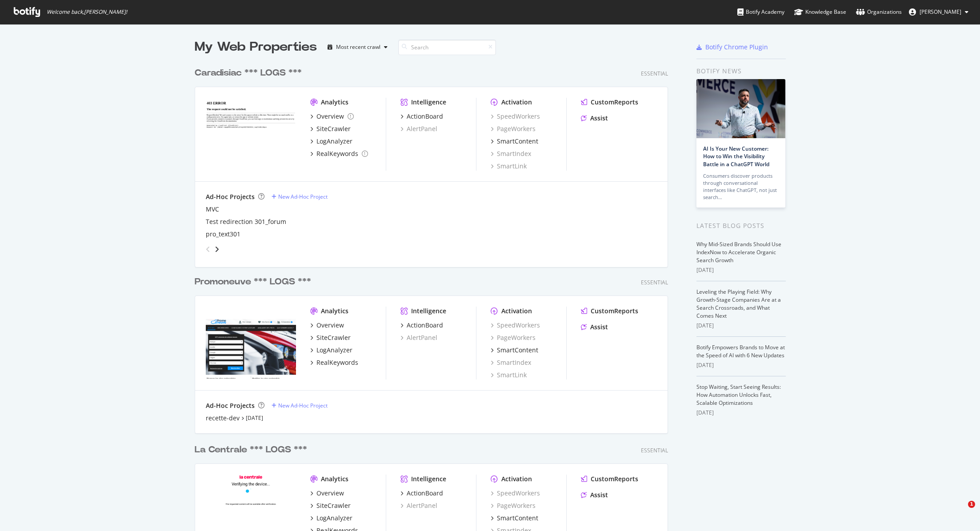 The width and height of the screenshot is (980, 531). Describe the element at coordinates (251, 343) in the screenshot. I see `img: promoneuve.fr` at that location.